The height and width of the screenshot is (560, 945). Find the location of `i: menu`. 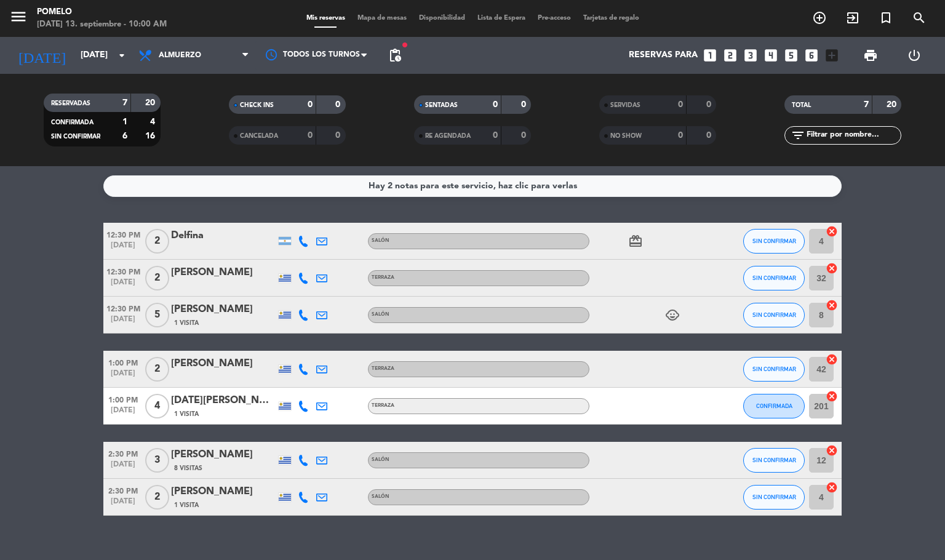

i: menu is located at coordinates (19, 17).